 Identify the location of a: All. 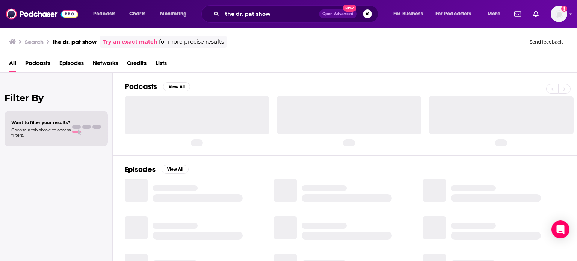
(12, 65).